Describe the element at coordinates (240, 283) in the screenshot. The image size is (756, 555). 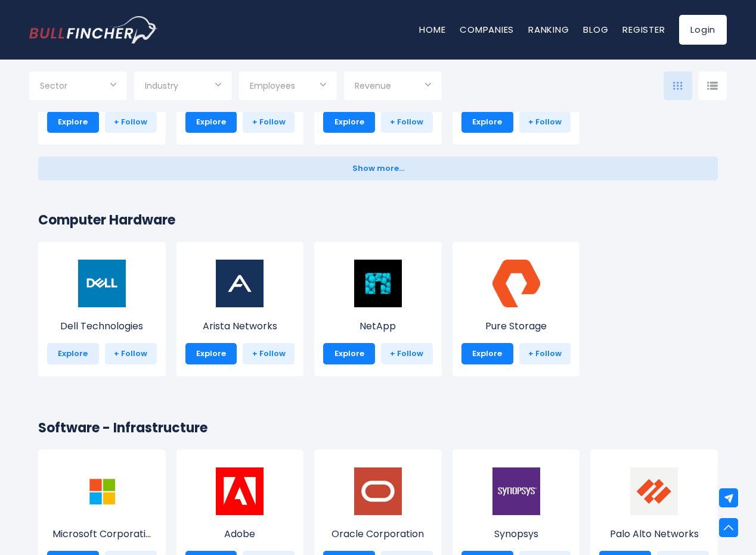
I see `img: ANET.png` at that location.